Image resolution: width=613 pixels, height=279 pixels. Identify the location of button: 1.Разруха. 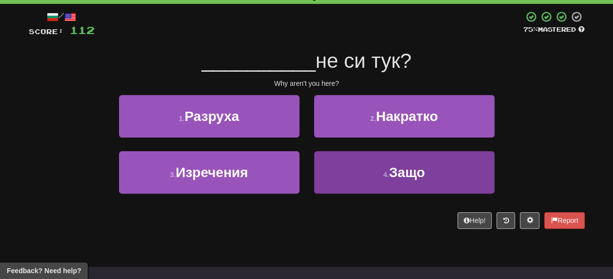
(209, 116).